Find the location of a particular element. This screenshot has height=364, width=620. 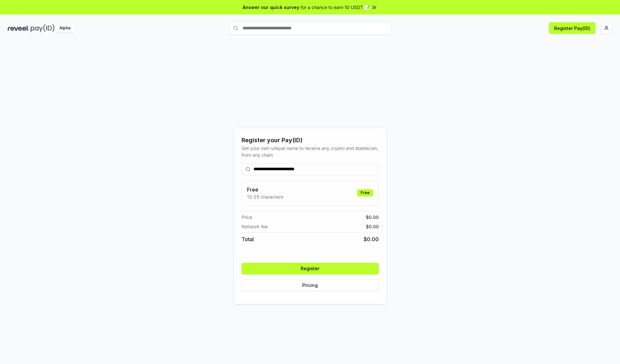

button: Register Pay(ID) is located at coordinates (572, 28).